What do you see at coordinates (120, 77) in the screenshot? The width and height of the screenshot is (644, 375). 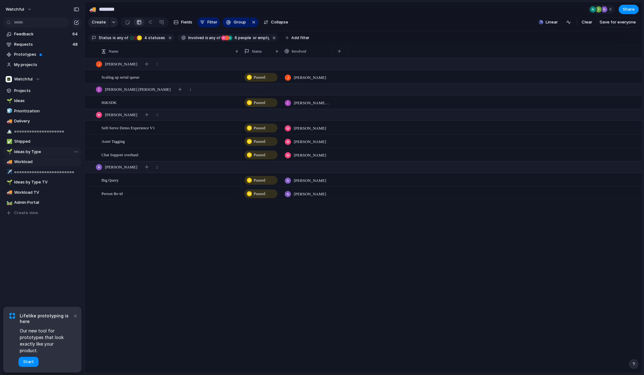 I see `span: Scaling up serial queue` at bounding box center [120, 77].